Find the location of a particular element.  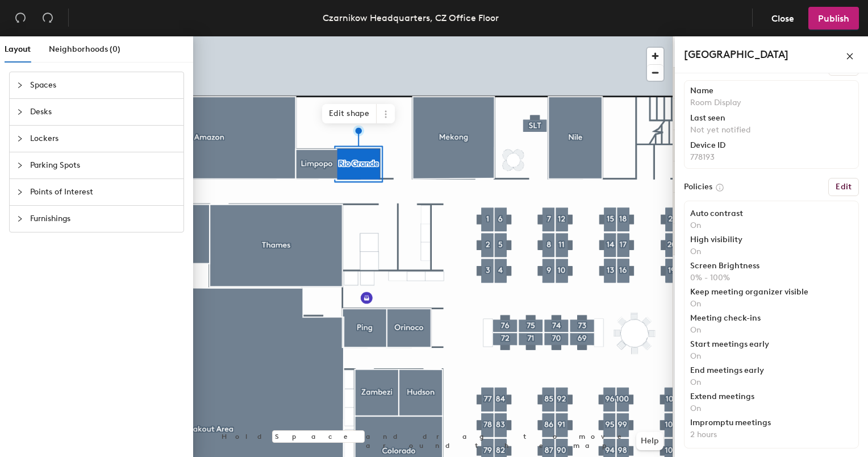

button: Help is located at coordinates (650, 441).